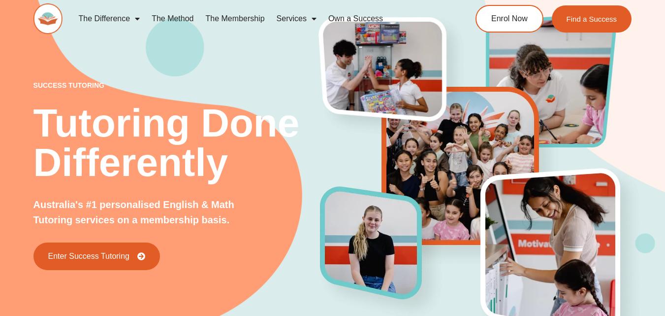  I want to click on h2: Tutoring Done Differently, so click(177, 143).